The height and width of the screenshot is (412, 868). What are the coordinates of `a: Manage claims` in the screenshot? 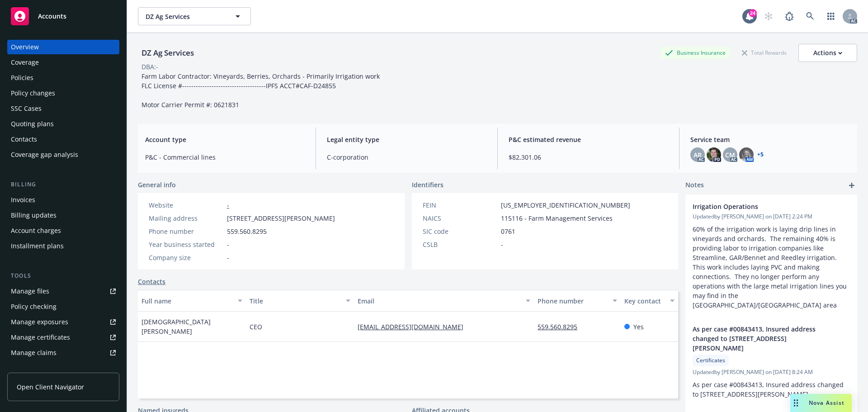 It's located at (63, 353).